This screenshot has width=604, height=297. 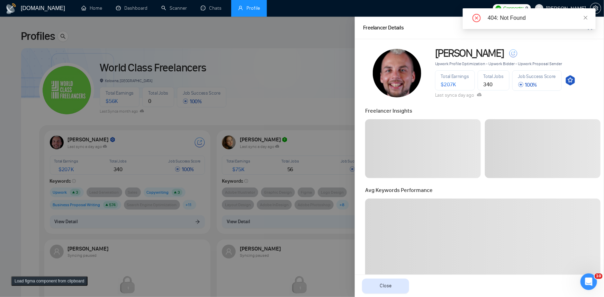 What do you see at coordinates (538, 18) in the screenshot?
I see `div: 404: Not Found` at bounding box center [538, 18].